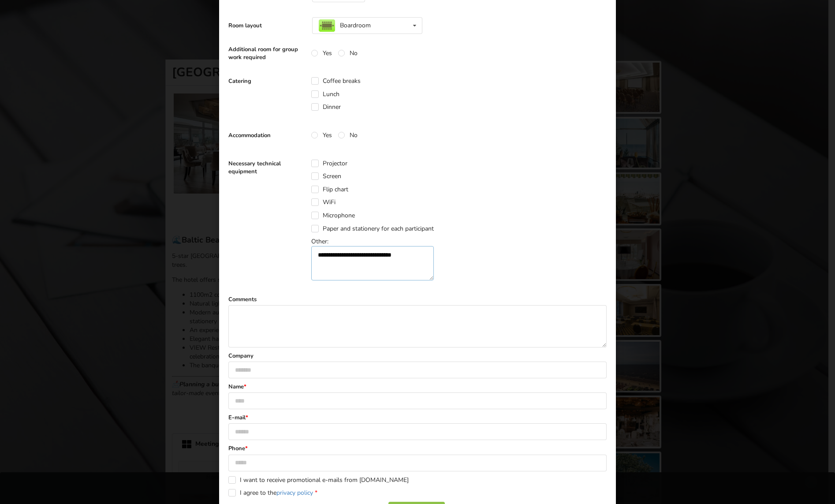 The height and width of the screenshot is (504, 835). What do you see at coordinates (418, 417) in the screenshot?
I see `label: E-mail` at bounding box center [418, 417].